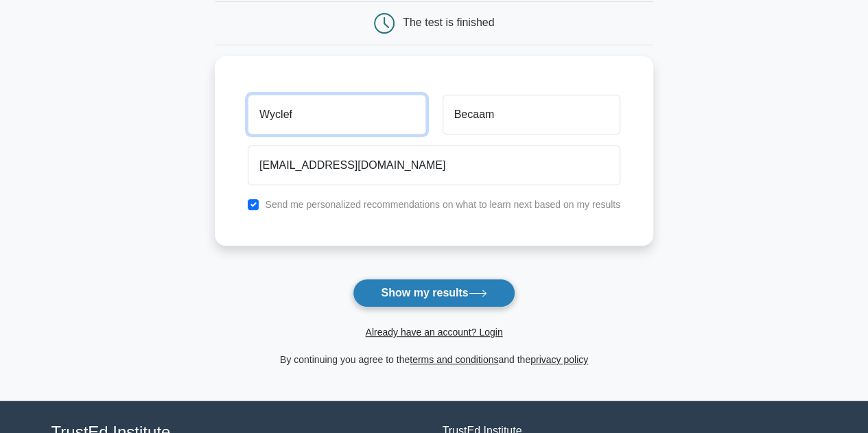 Image resolution: width=868 pixels, height=433 pixels. Describe the element at coordinates (434, 332) in the screenshot. I see `a: Already have an account? Login` at that location.